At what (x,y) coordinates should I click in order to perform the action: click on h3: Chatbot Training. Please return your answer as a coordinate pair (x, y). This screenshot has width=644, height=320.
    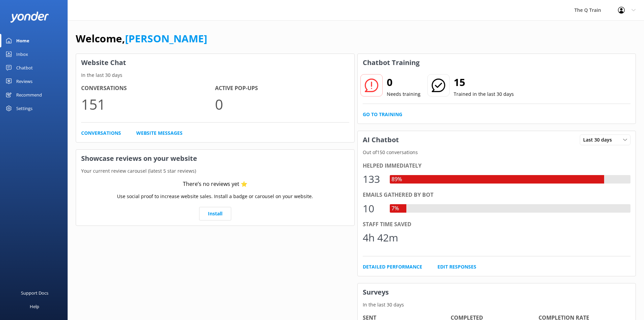
    Looking at the image, I should click on (391, 63).